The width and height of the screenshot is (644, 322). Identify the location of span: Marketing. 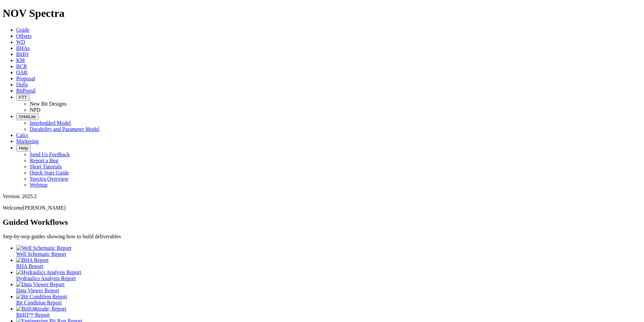
(27, 141).